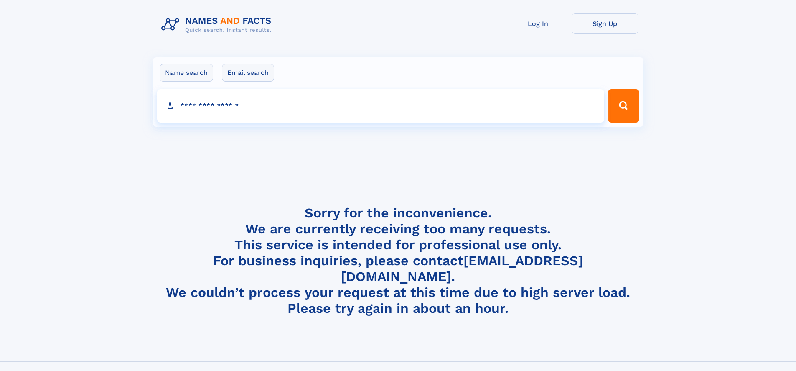  Describe the element at coordinates (623, 106) in the screenshot. I see `button: Search Button` at that location.